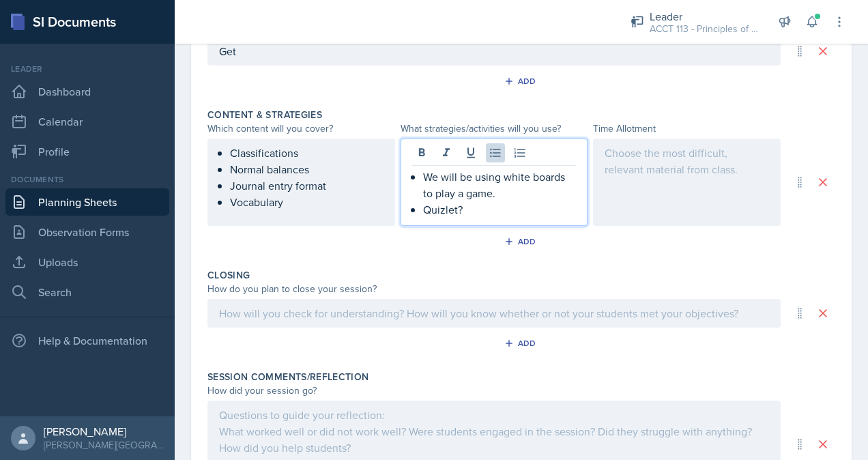 The height and width of the screenshot is (460, 868). What do you see at coordinates (265, 115) in the screenshot?
I see `label: Content & Strategies` at bounding box center [265, 115].